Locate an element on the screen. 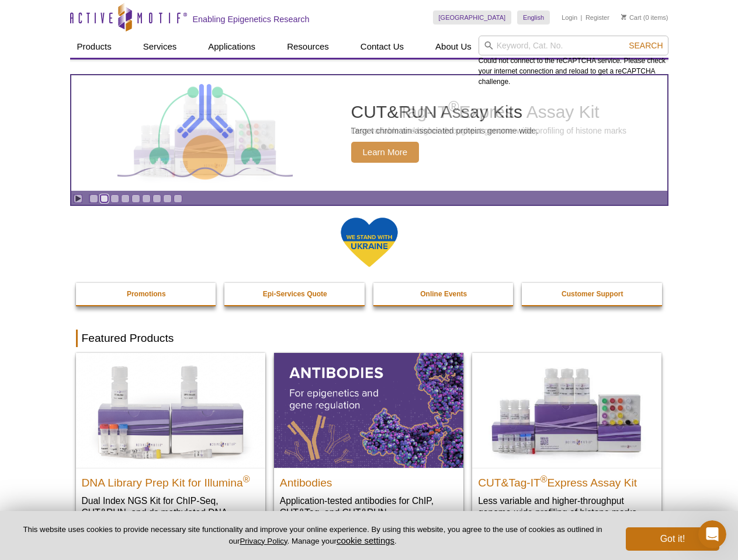 The image size is (738, 560). a: Promotions is located at coordinates (147, 295).